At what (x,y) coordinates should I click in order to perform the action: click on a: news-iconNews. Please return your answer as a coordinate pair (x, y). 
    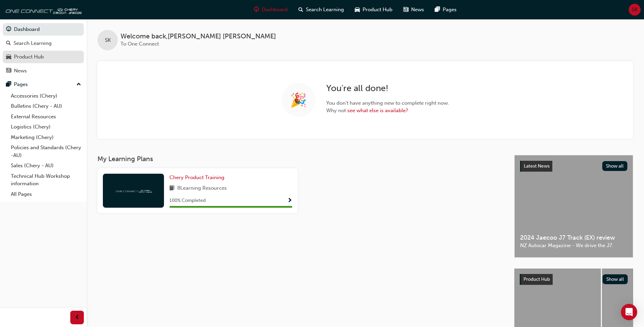
    Looking at the image, I should click on (413, 10).